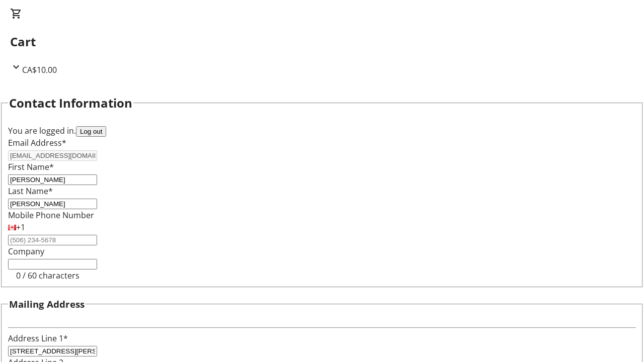  I want to click on label: Address Line 1*, so click(38, 339).